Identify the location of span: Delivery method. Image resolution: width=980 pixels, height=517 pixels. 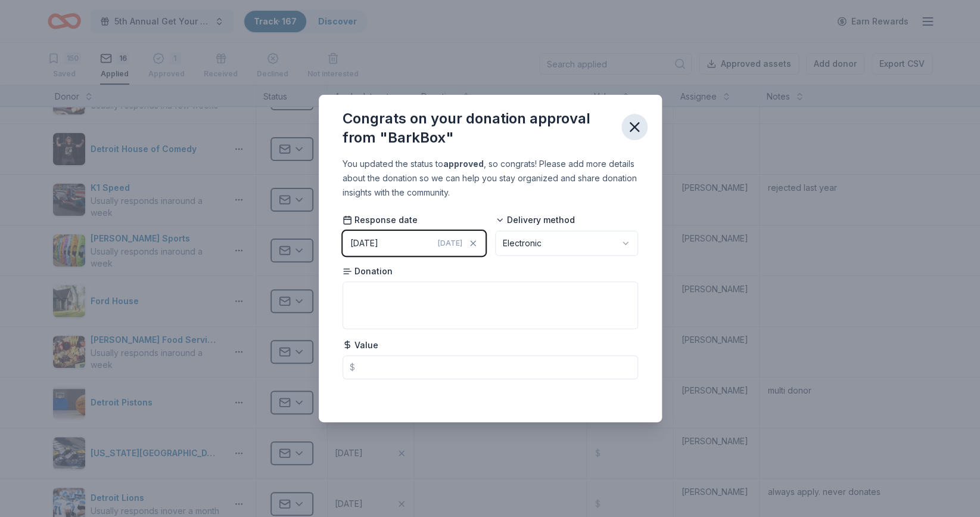
(535, 220).